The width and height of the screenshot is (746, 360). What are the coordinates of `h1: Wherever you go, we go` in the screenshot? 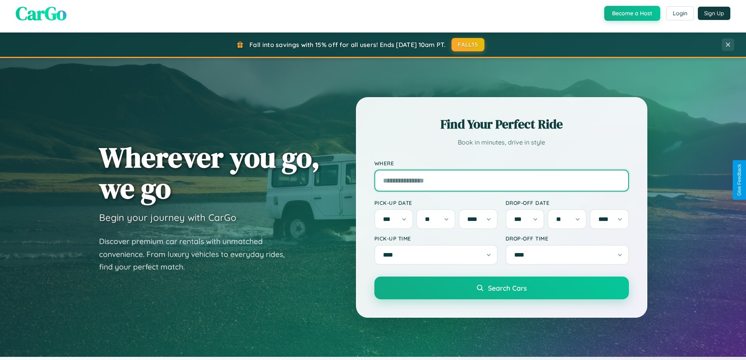 It's located at (209, 173).